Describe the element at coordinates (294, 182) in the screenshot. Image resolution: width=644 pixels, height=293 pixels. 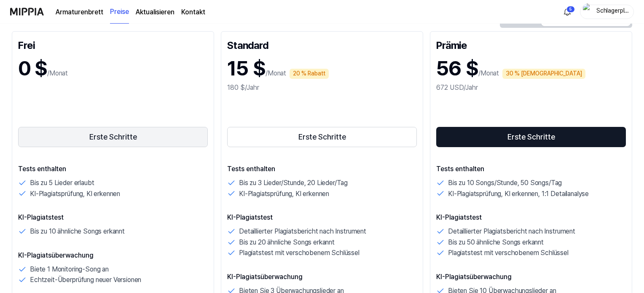
I see `font: Bis zu 3 Lieder/Stunde, 20 Lieder/Tag` at that location.